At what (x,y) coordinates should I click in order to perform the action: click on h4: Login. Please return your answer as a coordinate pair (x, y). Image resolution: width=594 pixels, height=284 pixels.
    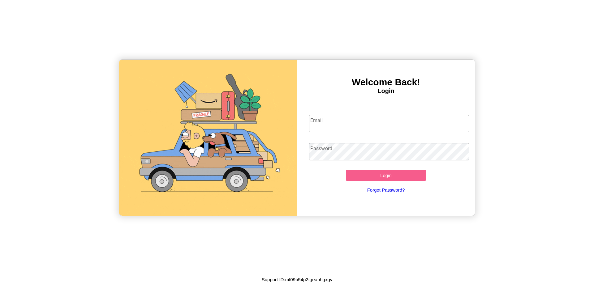
    Looking at the image, I should click on (386, 91).